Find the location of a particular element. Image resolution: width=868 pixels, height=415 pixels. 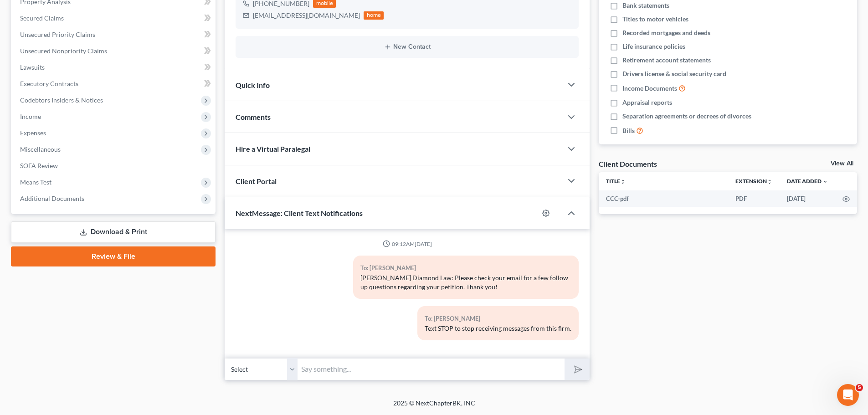

span: Client Portal is located at coordinates (256, 180).